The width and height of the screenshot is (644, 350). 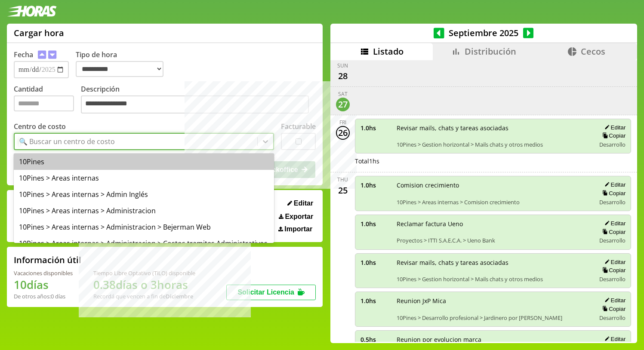 I want to click on input: Cantidad, so click(x=44, y=103).